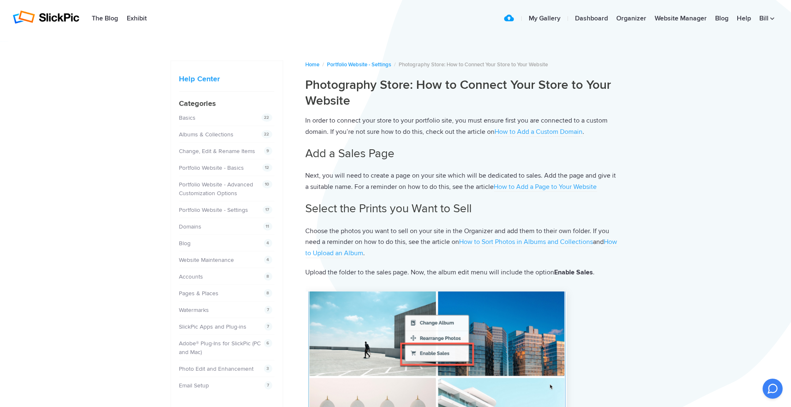 Image resolution: width=791 pixels, height=407 pixels. I want to click on a: Accounts, so click(191, 276).